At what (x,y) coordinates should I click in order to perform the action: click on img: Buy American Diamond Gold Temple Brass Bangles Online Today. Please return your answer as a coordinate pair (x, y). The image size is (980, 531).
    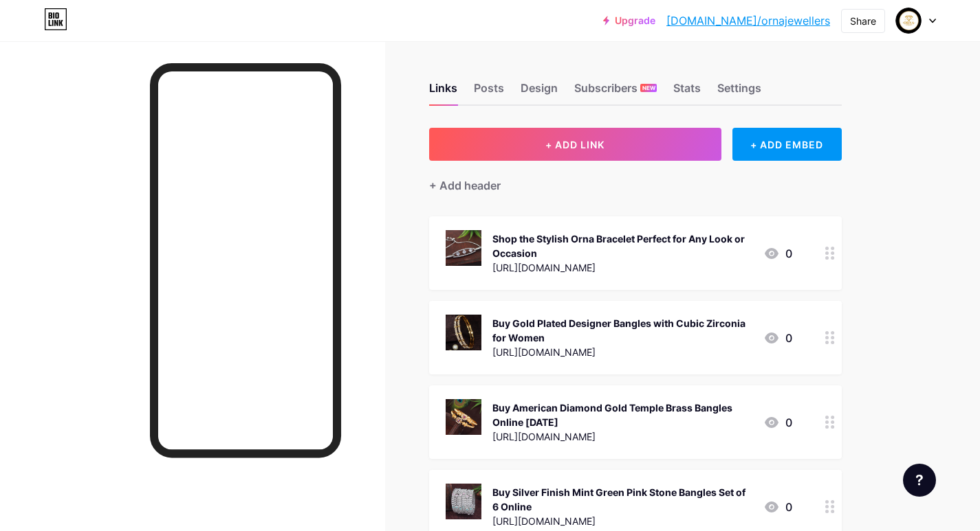
    Looking at the image, I should click on (464, 417).